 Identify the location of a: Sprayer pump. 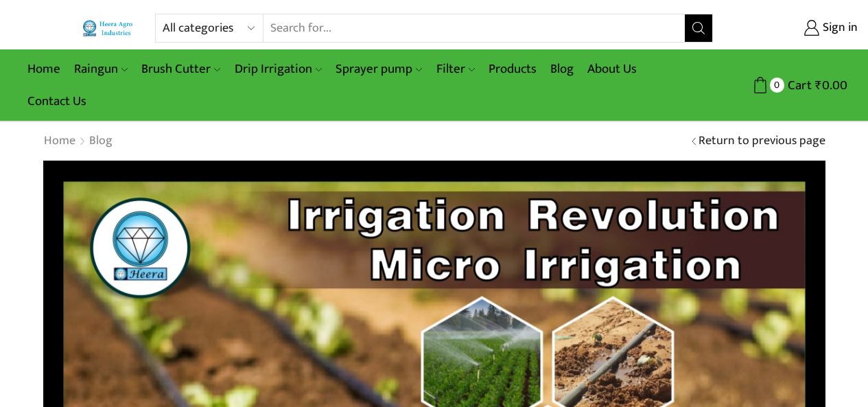
(379, 69).